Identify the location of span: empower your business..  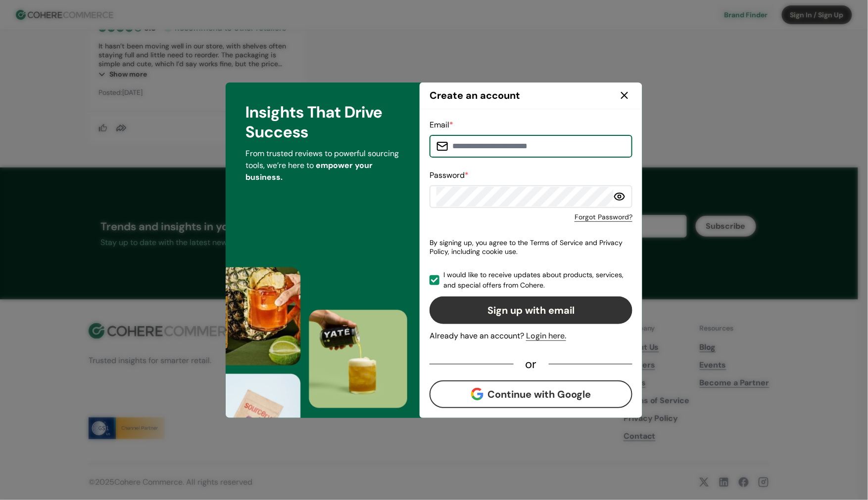
(309, 171).